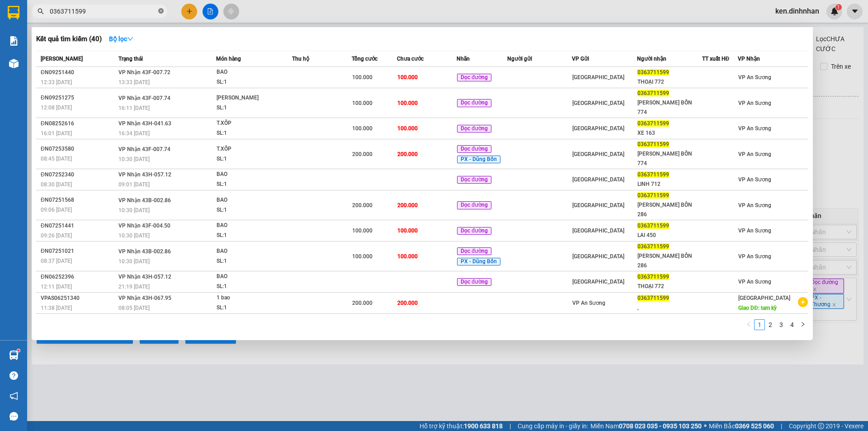 This screenshot has height=431, width=868. I want to click on div: T.XỐP, so click(250, 123).